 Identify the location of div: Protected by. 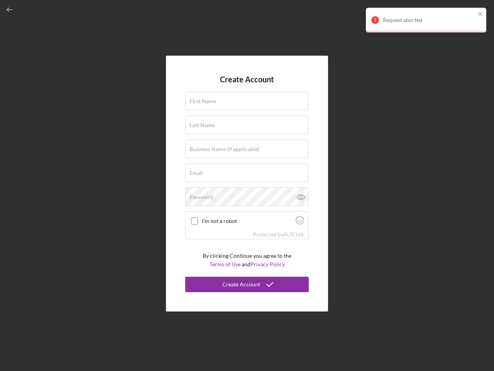
(278, 234).